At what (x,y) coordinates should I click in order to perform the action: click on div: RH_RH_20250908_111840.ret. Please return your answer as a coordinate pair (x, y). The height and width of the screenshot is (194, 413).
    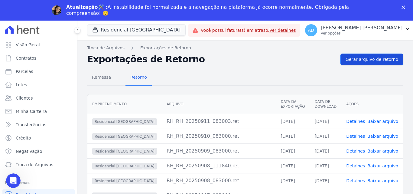
    Looking at the image, I should click on (219, 166).